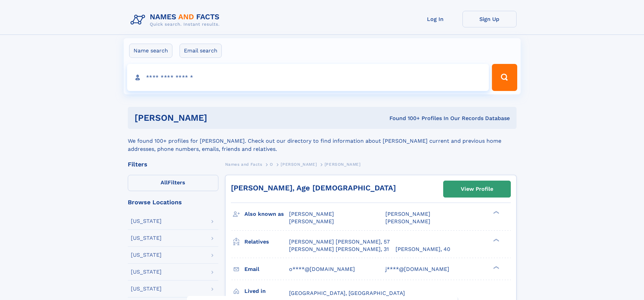 The width and height of the screenshot is (644, 300). What do you see at coordinates (489, 19) in the screenshot?
I see `a: Sign Up` at bounding box center [489, 19].